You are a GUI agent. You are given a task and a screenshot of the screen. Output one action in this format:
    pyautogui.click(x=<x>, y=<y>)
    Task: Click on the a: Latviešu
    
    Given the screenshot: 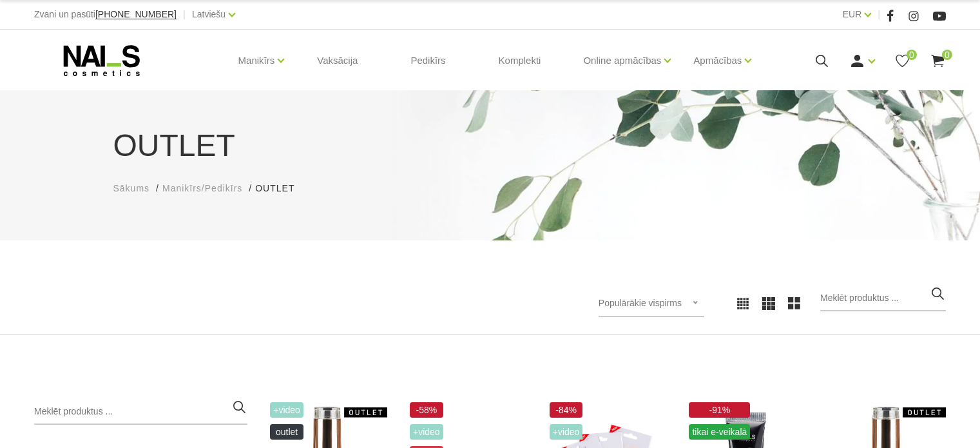 What is the action you would take?
    pyautogui.click(x=209, y=14)
    